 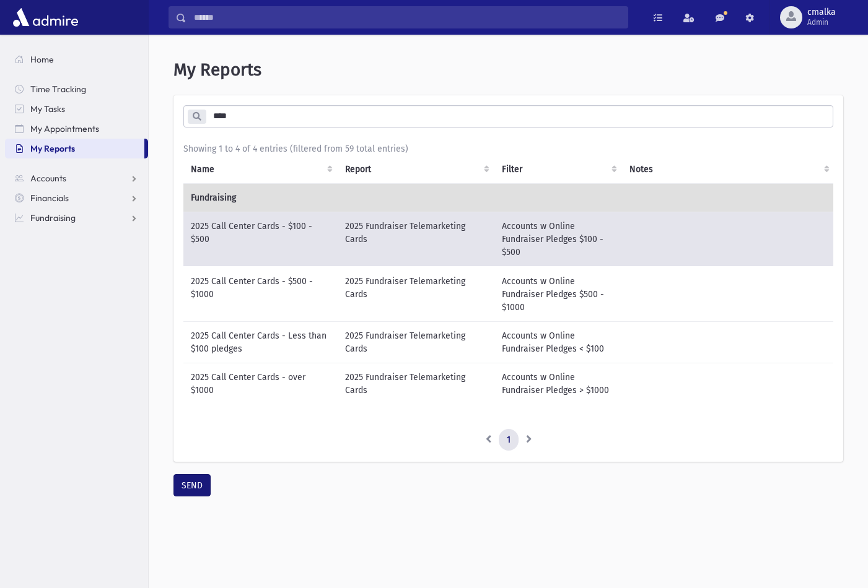 I want to click on th: Filter : activate to sort column ascending, so click(x=558, y=169).